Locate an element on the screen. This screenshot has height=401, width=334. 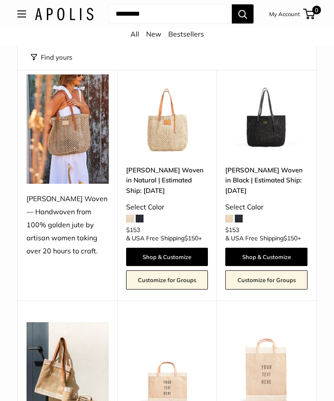
img: Mercado Woven — Handwoven from 100% golden jute by artisan women taking over 20 hours to craft. is located at coordinates (67, 129).